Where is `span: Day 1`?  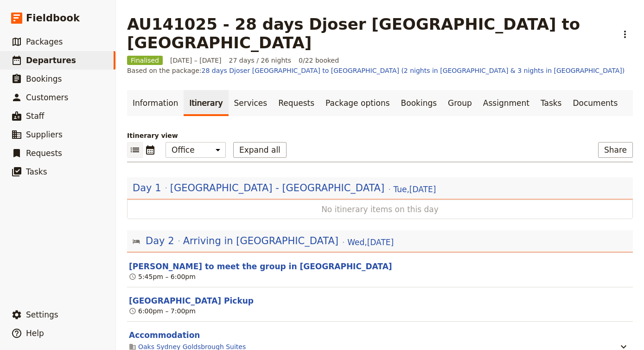 span: Day 1 is located at coordinates (147, 188).